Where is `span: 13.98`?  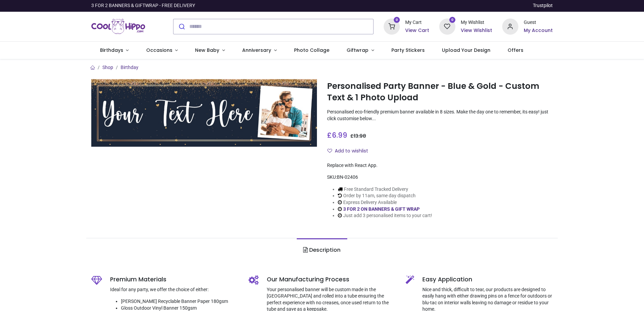 span: 13.98 is located at coordinates (360, 136).